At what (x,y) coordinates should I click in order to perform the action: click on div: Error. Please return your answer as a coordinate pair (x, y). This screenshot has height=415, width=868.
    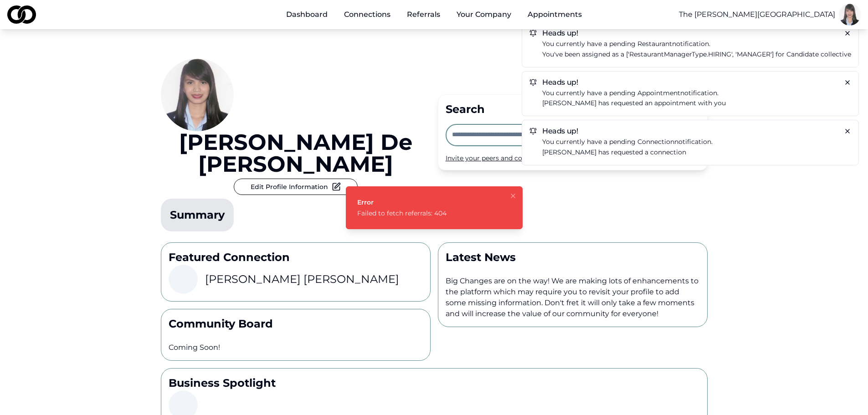
    Looking at the image, I should click on (402, 202).